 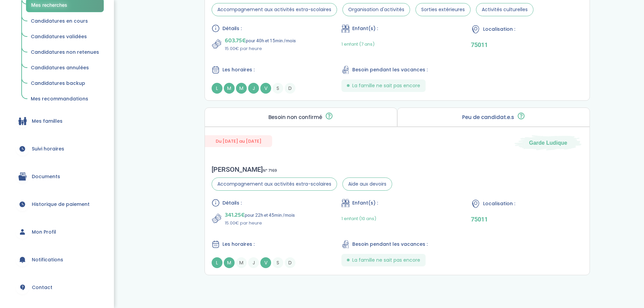 I want to click on span: Activités culturelles, so click(x=505, y=9).